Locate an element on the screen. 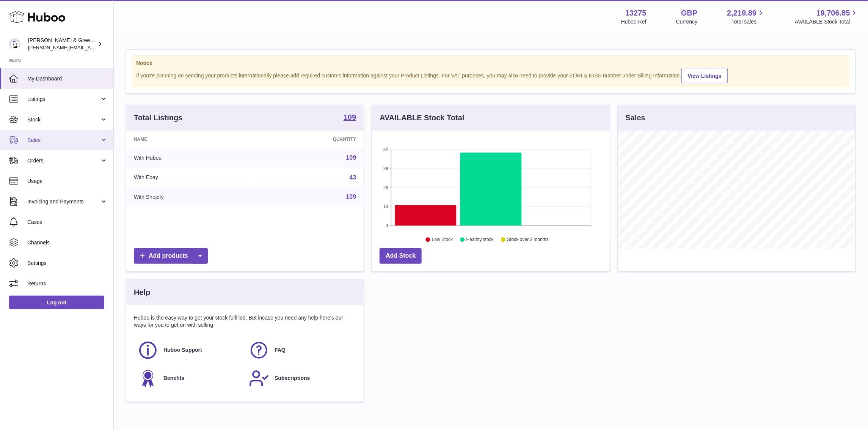 The height and width of the screenshot is (430, 868). span: 2,219.89 is located at coordinates (742, 13).